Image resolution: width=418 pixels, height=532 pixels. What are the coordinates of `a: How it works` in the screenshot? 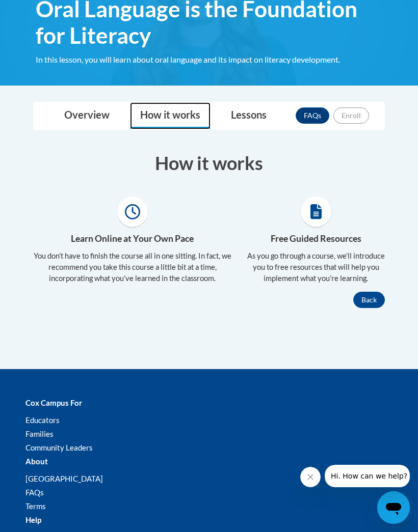 It's located at (170, 115).